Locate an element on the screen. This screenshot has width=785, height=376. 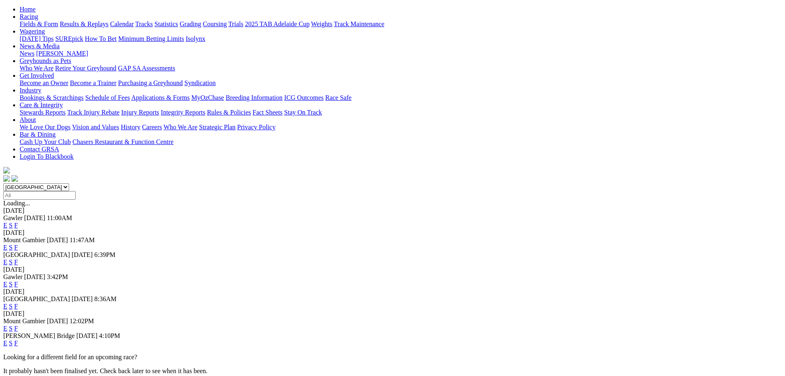
a: Integrity Reports is located at coordinates (183, 112).